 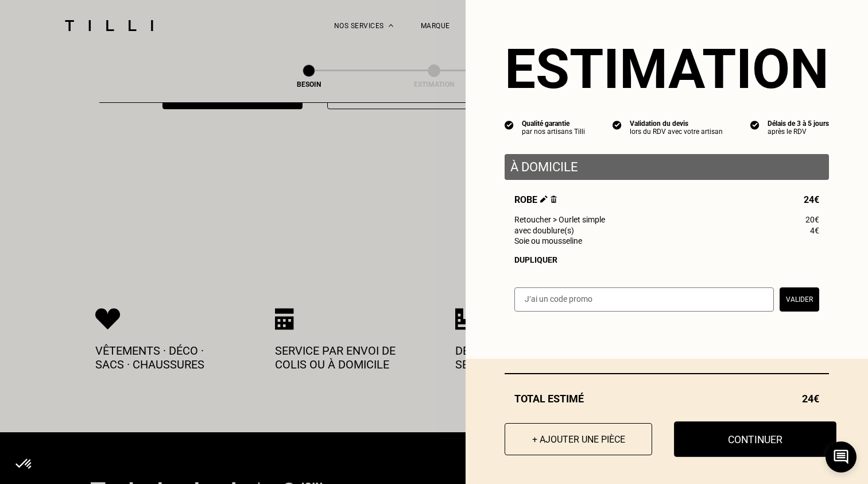 What do you see at coordinates (755, 439) in the screenshot?
I see `button: Continuer` at bounding box center [755, 439].